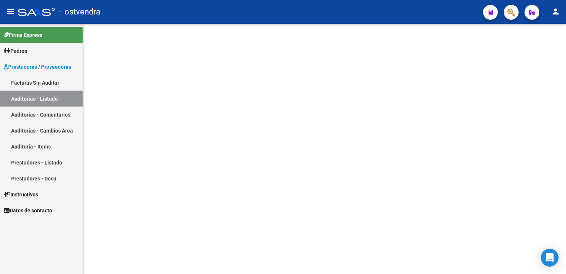  I want to click on span: Instructivos, so click(21, 194).